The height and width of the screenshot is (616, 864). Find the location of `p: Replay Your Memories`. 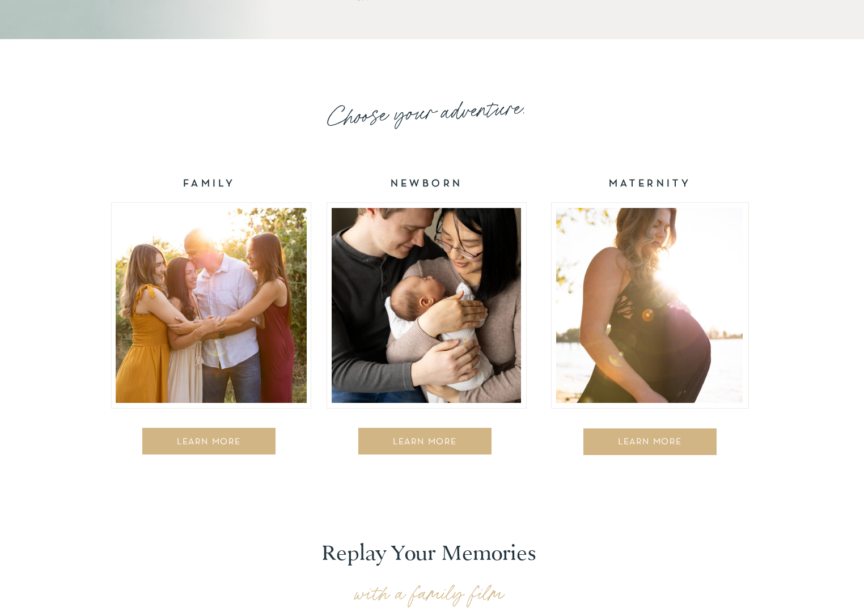

p: Replay Your Memories is located at coordinates (430, 553).